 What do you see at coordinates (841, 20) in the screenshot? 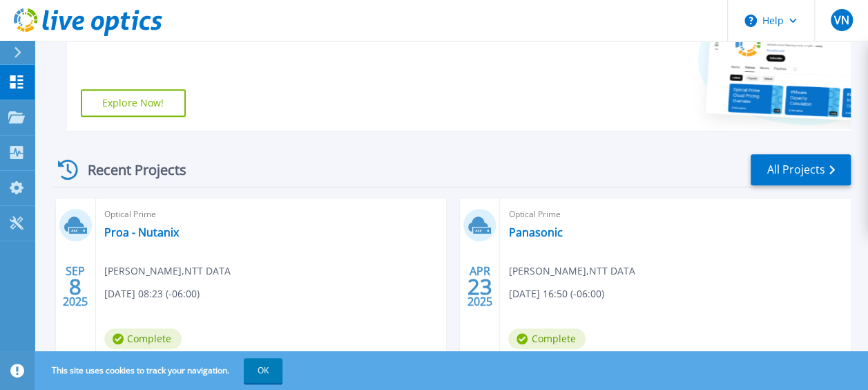
I see `span: VN` at bounding box center [841, 20].